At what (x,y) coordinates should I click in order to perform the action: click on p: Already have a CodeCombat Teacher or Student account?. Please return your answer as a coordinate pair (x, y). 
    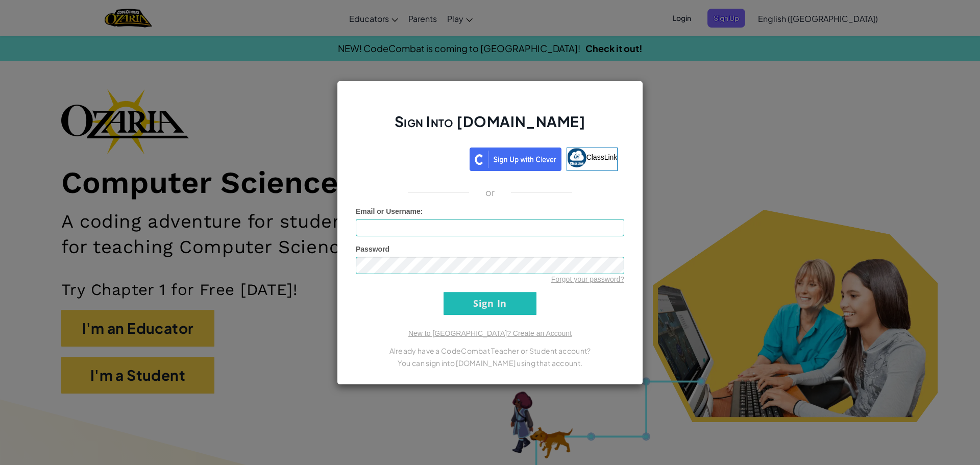
    Looking at the image, I should click on (490, 351).